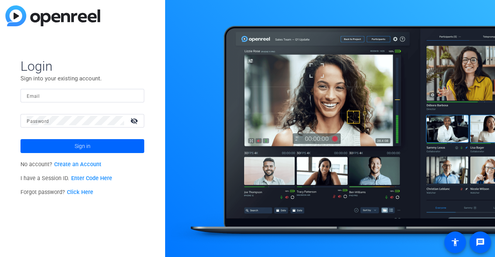 This screenshot has width=495, height=257. Describe the element at coordinates (135, 121) in the screenshot. I see `mat-icon: visibility_off` at that location.